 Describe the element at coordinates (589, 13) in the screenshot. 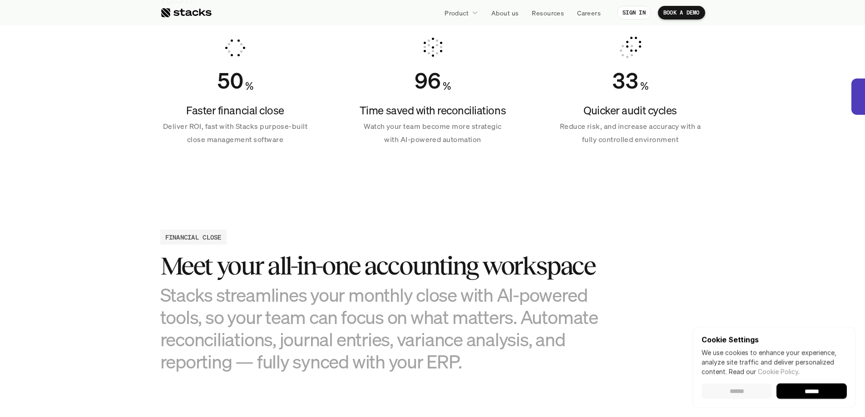

I see `a: Careers` at that location.